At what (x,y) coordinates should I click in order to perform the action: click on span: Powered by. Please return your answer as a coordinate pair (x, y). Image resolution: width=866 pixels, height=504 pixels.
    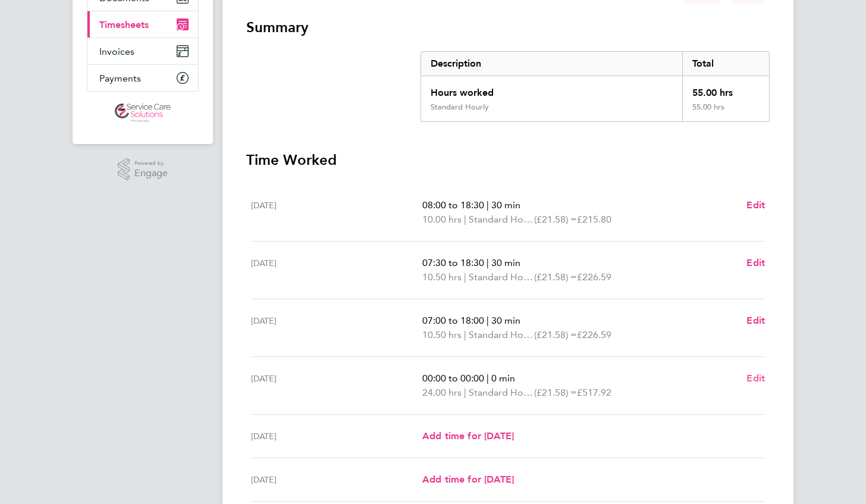
    Looking at the image, I should click on (151, 163).